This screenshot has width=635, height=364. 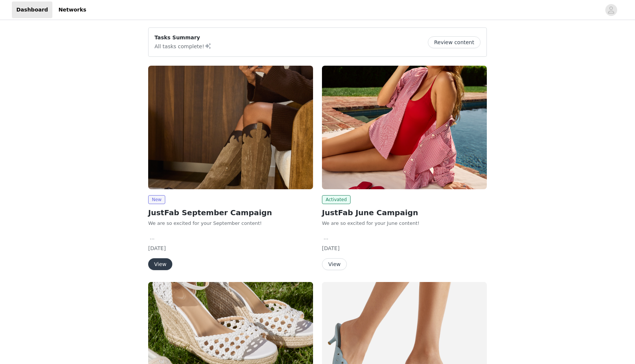 What do you see at coordinates (454, 42) in the screenshot?
I see `button: Review content` at bounding box center [454, 42].